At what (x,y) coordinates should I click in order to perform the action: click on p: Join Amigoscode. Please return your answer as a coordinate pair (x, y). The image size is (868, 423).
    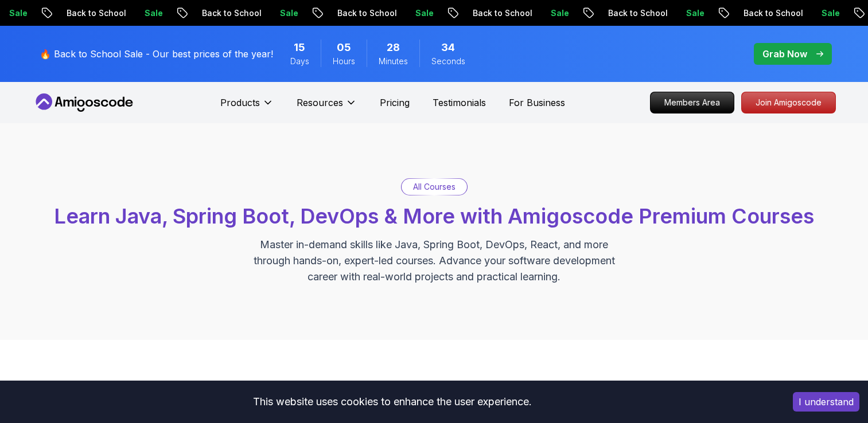
    Looking at the image, I should click on (788, 102).